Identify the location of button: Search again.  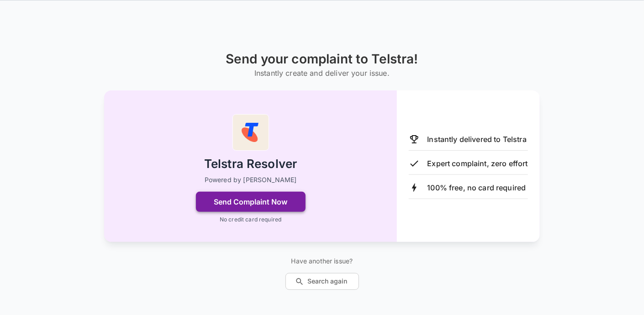
(322, 281).